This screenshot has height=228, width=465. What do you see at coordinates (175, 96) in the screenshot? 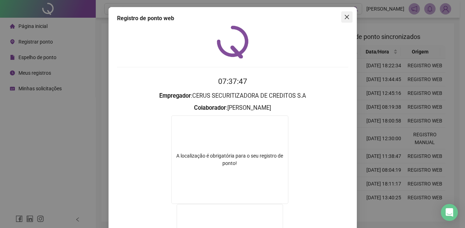
I see `strong: Empregador` at bounding box center [175, 96].